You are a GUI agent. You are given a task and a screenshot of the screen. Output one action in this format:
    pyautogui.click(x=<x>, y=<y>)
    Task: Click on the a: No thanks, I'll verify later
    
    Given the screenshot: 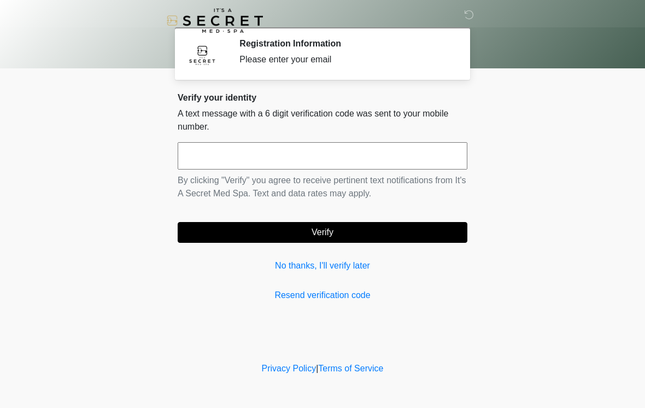 What is the action you would take?
    pyautogui.click(x=322, y=266)
    